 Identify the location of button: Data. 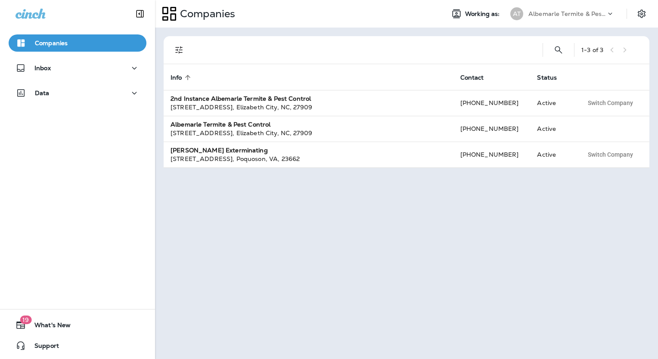
(78, 93).